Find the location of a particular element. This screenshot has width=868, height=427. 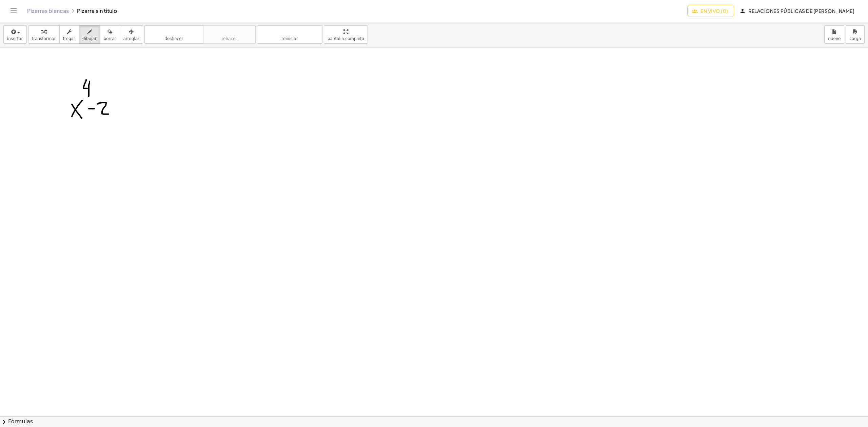

font: dibujar is located at coordinates (90, 38).